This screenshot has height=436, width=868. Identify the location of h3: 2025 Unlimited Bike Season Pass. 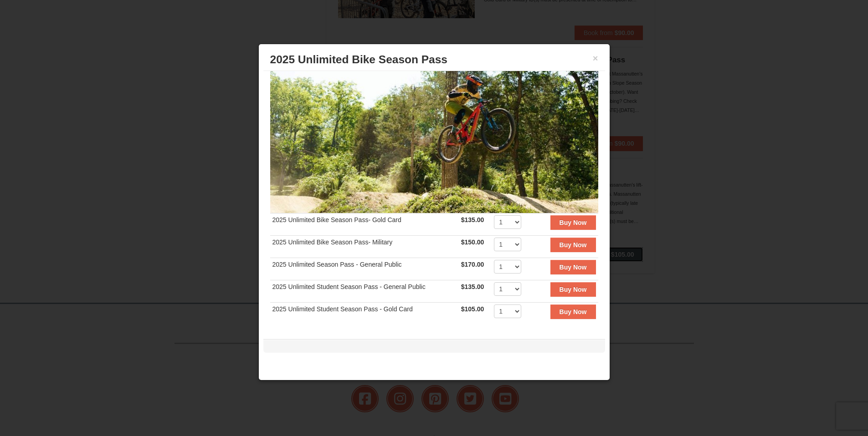
(434, 60).